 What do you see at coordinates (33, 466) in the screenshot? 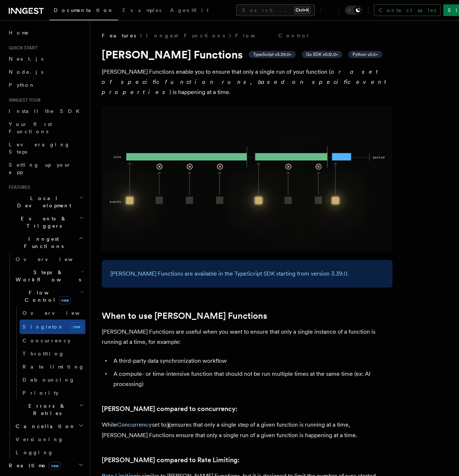
I see `span: Realtime` at bounding box center [33, 466].